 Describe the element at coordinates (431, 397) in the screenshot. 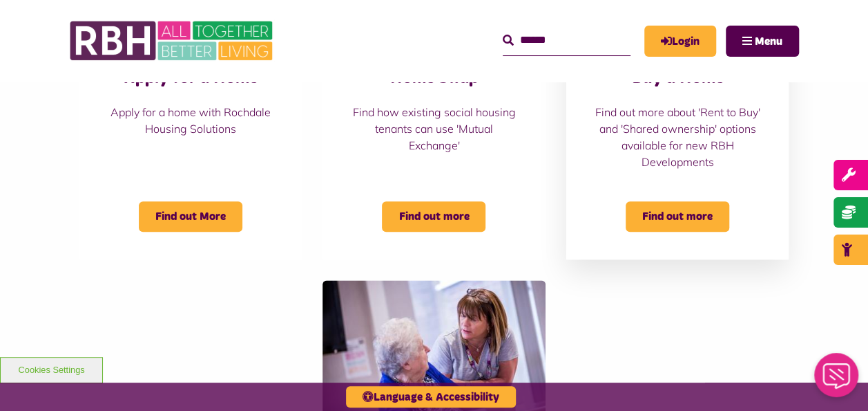

I see `button: Language & Accessibility` at that location.